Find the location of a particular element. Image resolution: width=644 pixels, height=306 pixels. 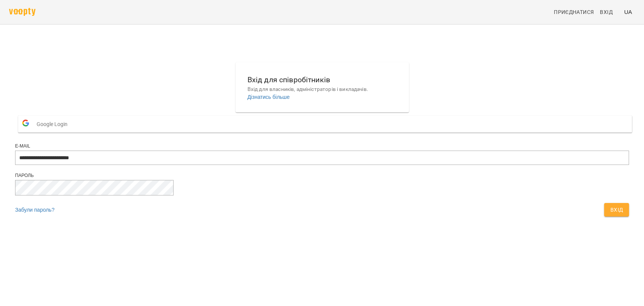

a: Приєднатися is located at coordinates (574, 12).